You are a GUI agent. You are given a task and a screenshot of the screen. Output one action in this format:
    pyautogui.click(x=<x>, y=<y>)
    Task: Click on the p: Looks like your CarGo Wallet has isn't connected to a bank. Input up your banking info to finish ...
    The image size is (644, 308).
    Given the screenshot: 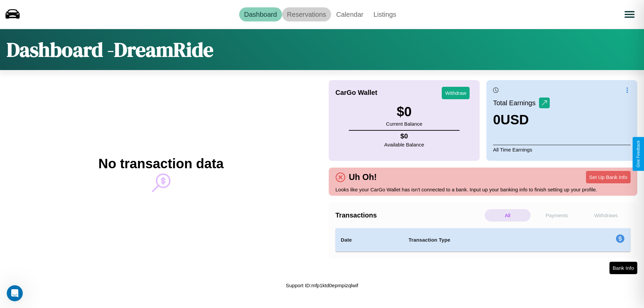 What is the action you would take?
    pyautogui.click(x=483, y=189)
    